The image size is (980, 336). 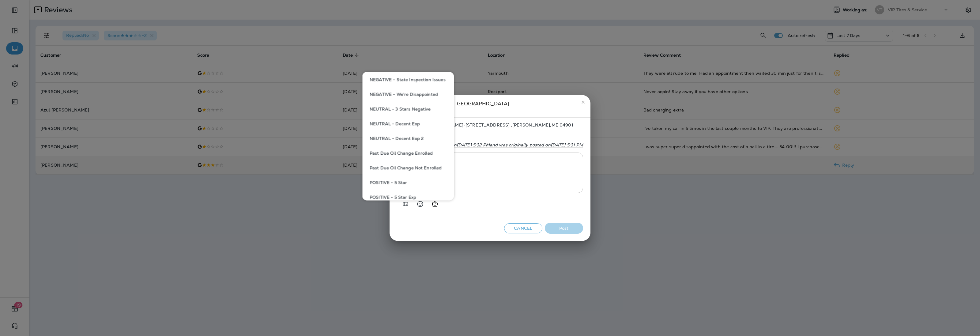 What do you see at coordinates (408, 124) in the screenshot?
I see `button: NEUTRAL - Decent Exp` at bounding box center [408, 124].